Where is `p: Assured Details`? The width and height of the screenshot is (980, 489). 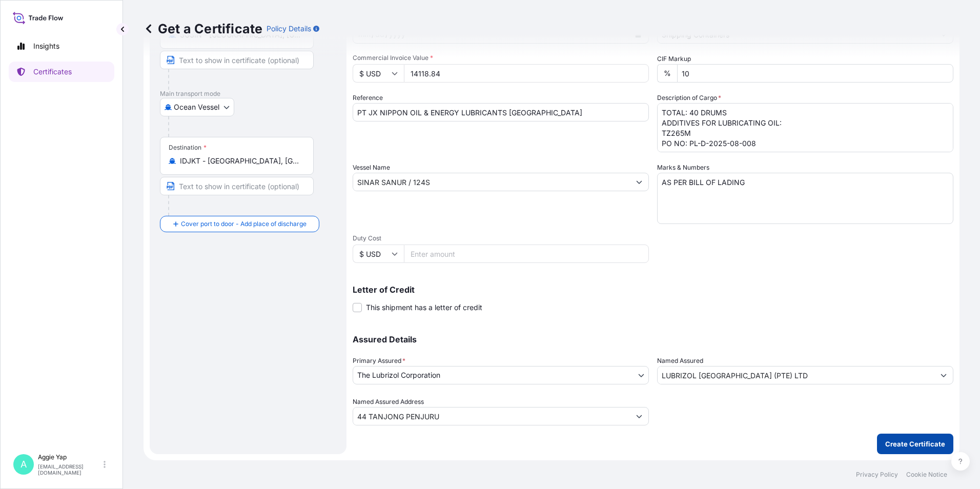
p: Assured Details is located at coordinates (653, 339).